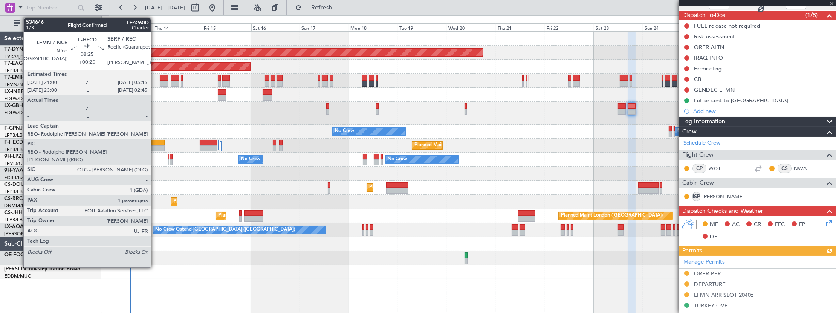 Image resolution: width=836 pixels, height=313 pixels. I want to click on span: Refresh, so click(322, 8).